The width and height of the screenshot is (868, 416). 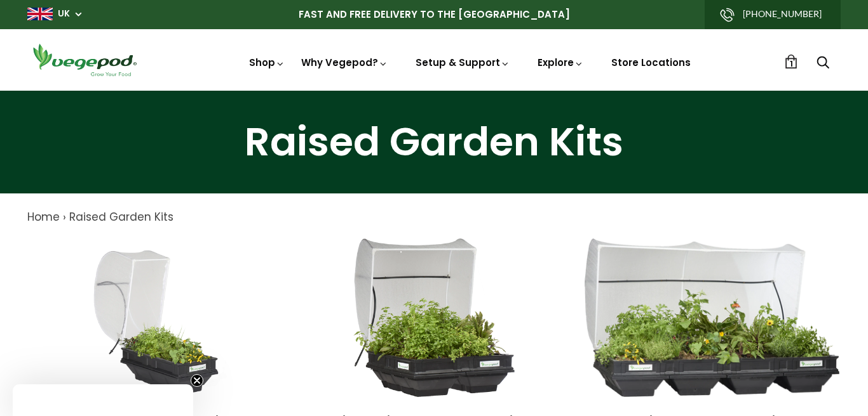 I want to click on a: UK, so click(x=64, y=14).